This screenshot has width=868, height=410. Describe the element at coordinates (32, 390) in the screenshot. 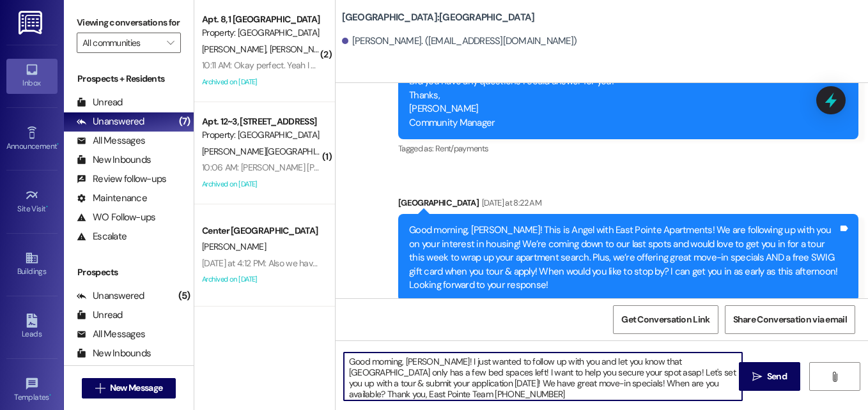

I see `a: Templates •` at that location.